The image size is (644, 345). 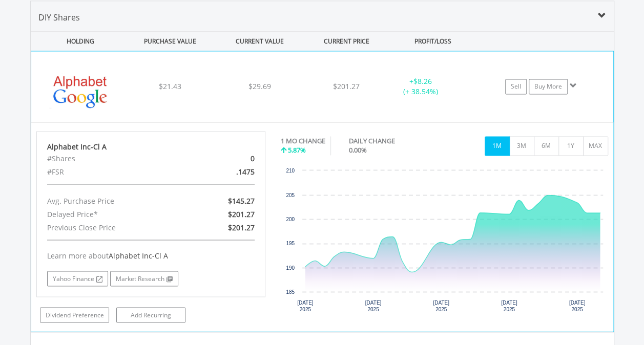 What do you see at coordinates (59, 17) in the screenshot?
I see `span: DIY Shares` at bounding box center [59, 17].